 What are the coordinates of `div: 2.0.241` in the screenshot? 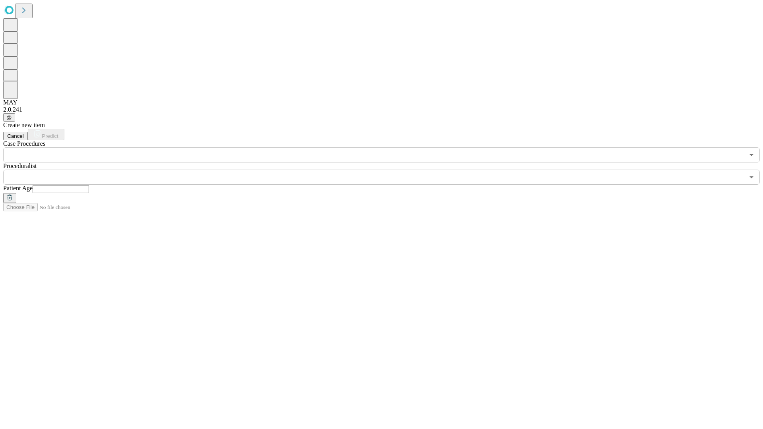 It's located at (381, 110).